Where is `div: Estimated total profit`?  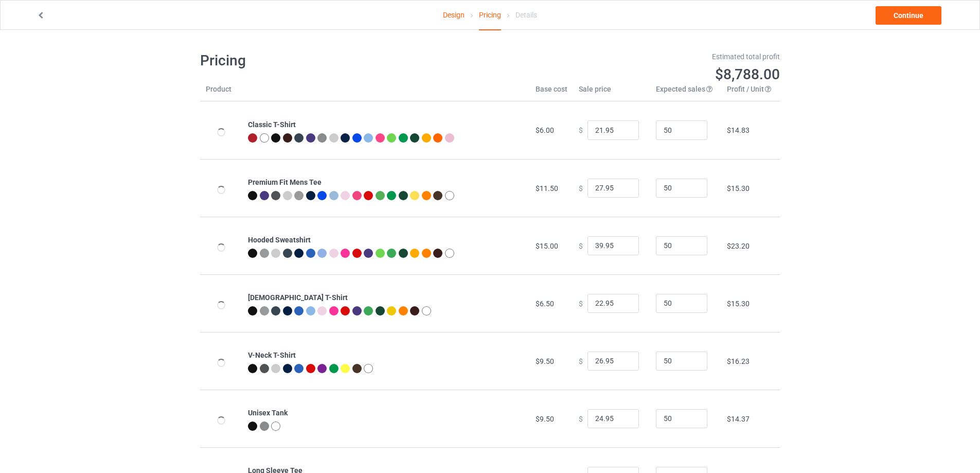 div: Estimated total profit is located at coordinates (639, 56).